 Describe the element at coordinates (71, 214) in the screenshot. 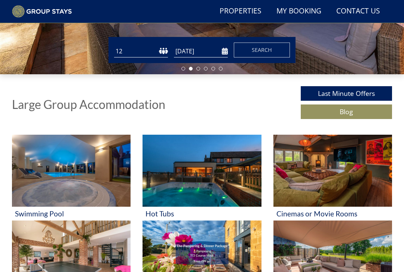

I see `h3: Swimming Pool` at that location.